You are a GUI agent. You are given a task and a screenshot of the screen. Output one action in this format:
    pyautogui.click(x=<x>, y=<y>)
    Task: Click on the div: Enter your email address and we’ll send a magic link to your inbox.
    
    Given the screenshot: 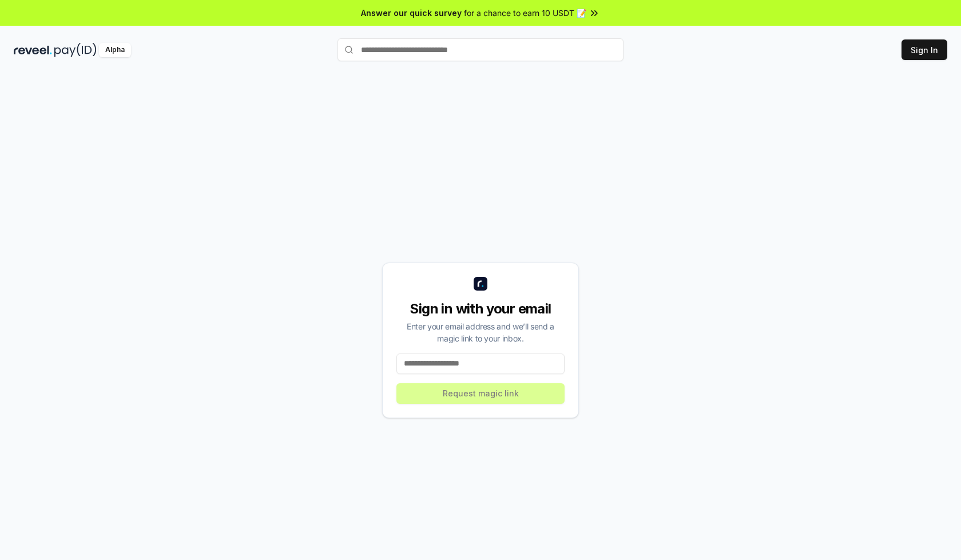 What is the action you would take?
    pyautogui.click(x=480, y=332)
    